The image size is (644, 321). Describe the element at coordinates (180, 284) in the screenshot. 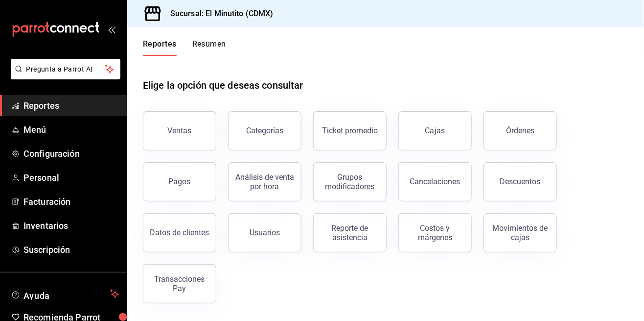

I see `button: Transacciones Pay` at that location.